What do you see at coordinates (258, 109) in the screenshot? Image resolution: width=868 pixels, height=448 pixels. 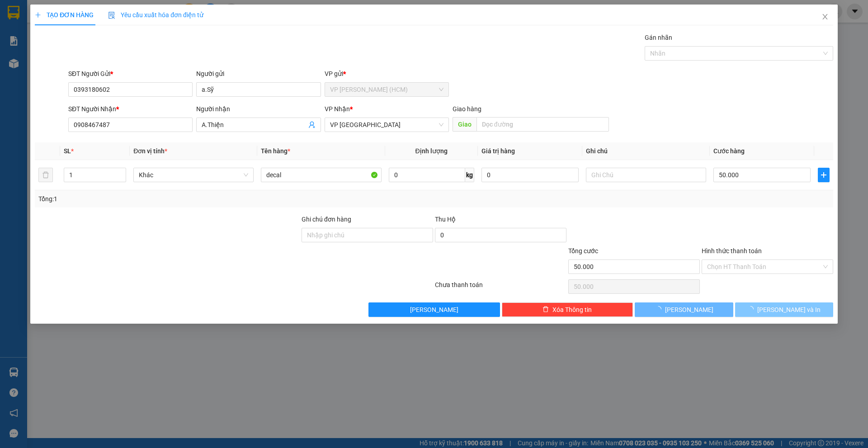 I see `div: Người nhận` at bounding box center [258, 109].